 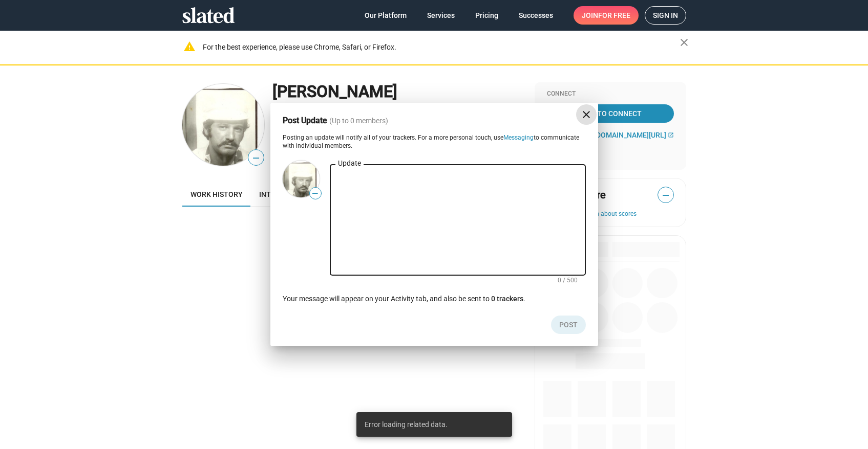 I want to click on span: (Up to 0 members), so click(x=357, y=121).